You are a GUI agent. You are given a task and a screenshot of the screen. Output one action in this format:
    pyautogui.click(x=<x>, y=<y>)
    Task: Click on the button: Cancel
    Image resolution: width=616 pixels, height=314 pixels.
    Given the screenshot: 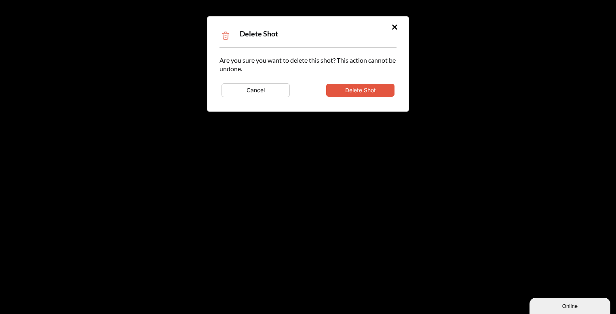 What is the action you would take?
    pyautogui.click(x=255, y=90)
    